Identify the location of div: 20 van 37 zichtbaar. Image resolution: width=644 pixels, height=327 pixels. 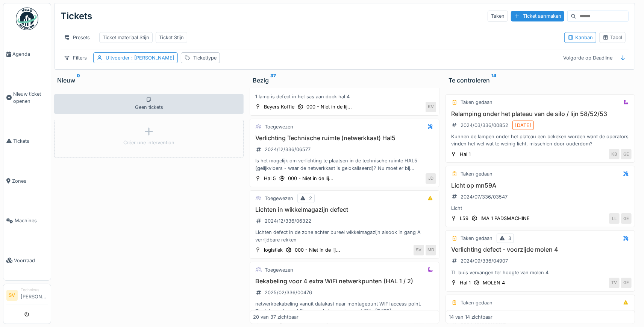
(276, 317).